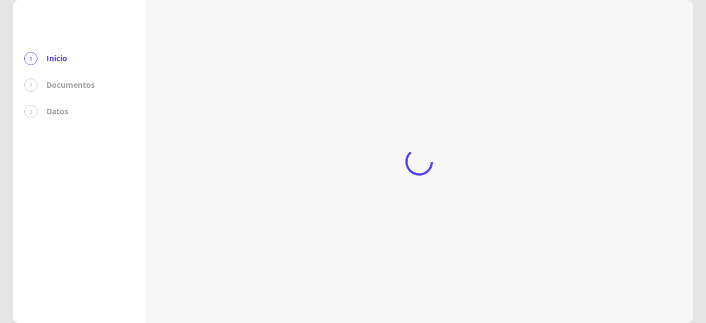 This screenshot has height=323, width=706. Describe the element at coordinates (31, 85) in the screenshot. I see `div: 2` at that location.